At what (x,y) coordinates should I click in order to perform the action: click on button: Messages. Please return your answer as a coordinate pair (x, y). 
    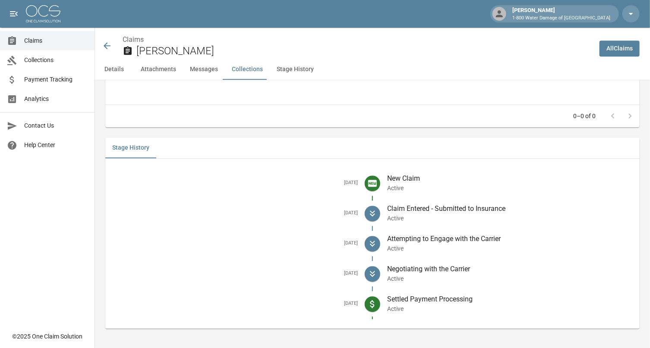
    Looking at the image, I should click on (204, 70).